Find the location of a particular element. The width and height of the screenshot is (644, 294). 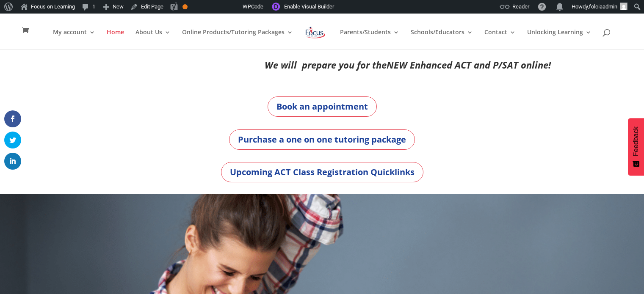

em: We will prepare you for the is located at coordinates (326, 65).